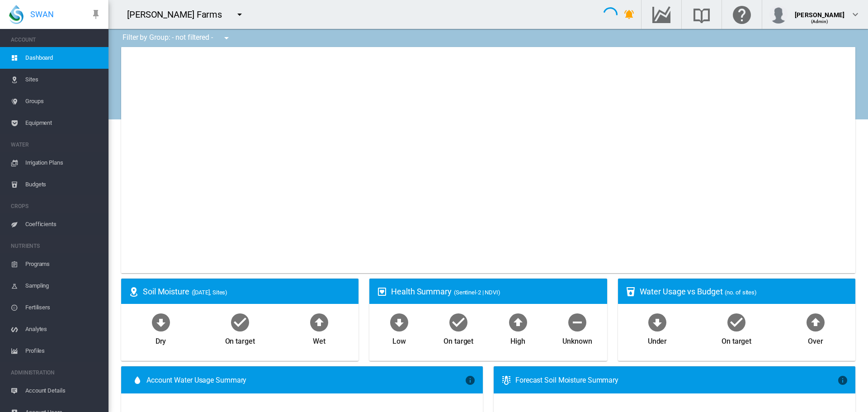 The width and height of the screenshot is (868, 412). I want to click on span: Account Water Usage Summary, so click(306, 380).